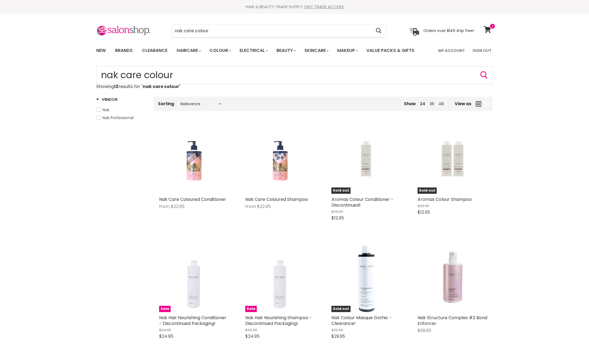 This screenshot has width=589, height=364. Describe the element at coordinates (220, 50) in the screenshot. I see `a: Colour` at that location.